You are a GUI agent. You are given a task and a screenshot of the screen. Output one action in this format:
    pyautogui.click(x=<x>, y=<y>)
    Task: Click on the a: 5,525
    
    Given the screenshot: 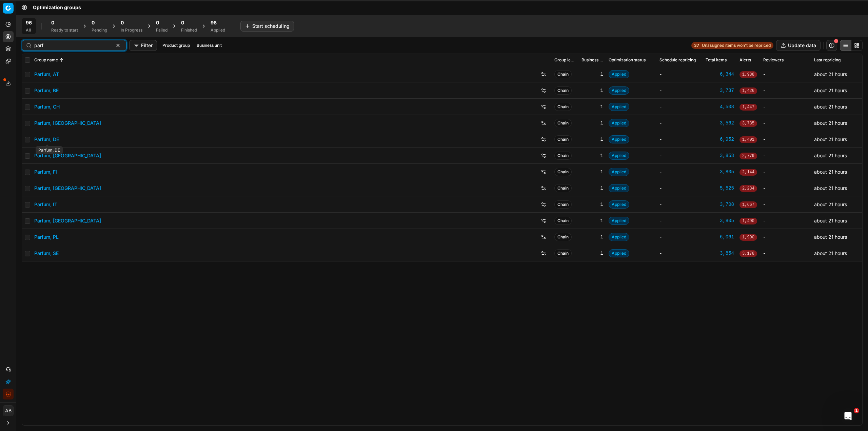 What is the action you would take?
    pyautogui.click(x=720, y=189)
    